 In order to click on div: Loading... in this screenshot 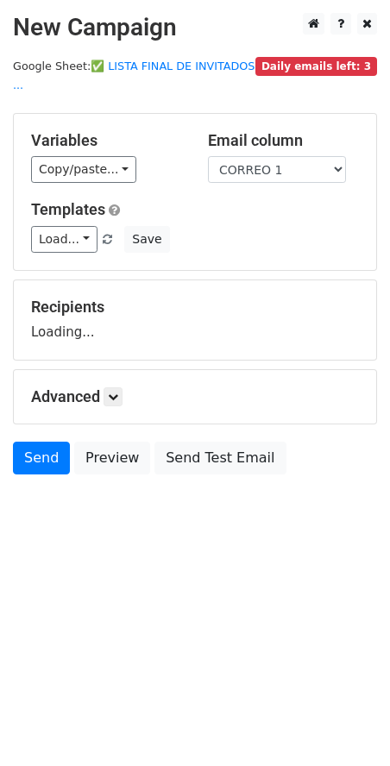, I will do `click(195, 320)`.